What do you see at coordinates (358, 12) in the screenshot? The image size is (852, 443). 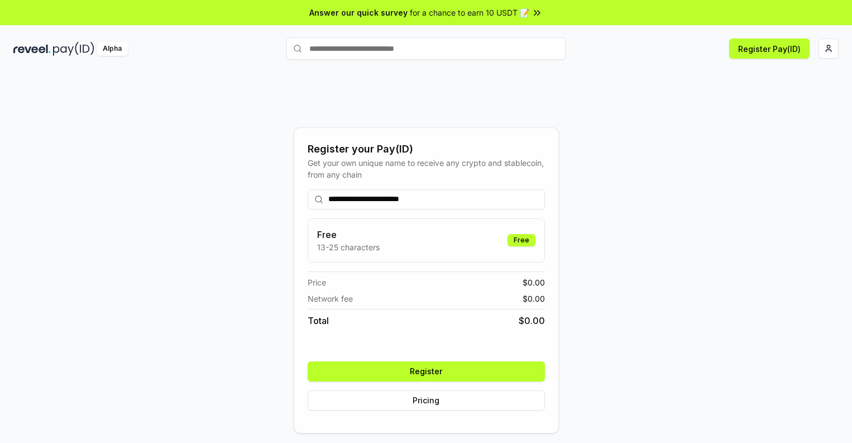 I see `span: Answer our quick survey` at bounding box center [358, 12].